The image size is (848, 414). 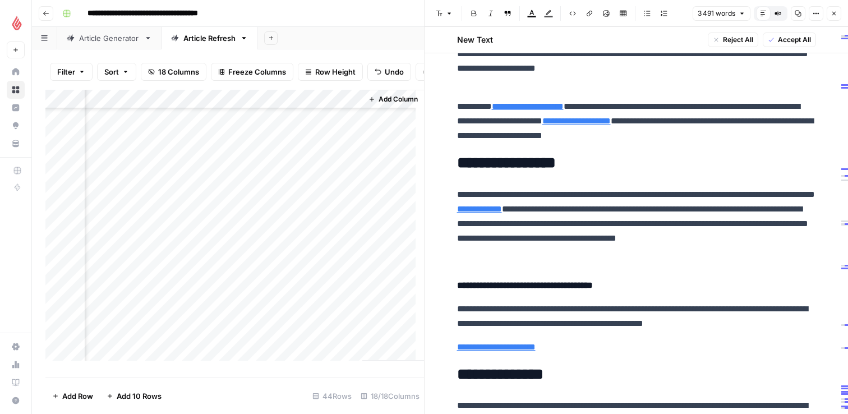 What do you see at coordinates (16, 108) in the screenshot?
I see `a: Insights` at bounding box center [16, 108].